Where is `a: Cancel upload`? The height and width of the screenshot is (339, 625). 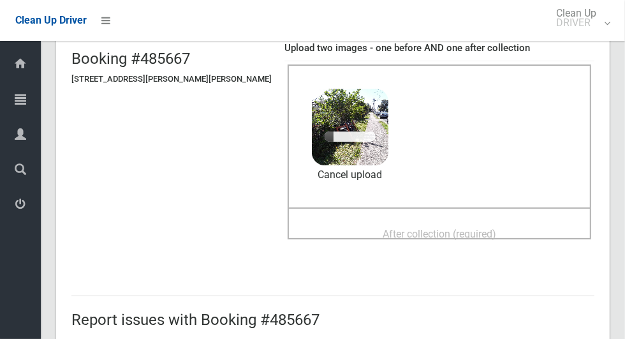 a: Cancel upload is located at coordinates (350, 175).